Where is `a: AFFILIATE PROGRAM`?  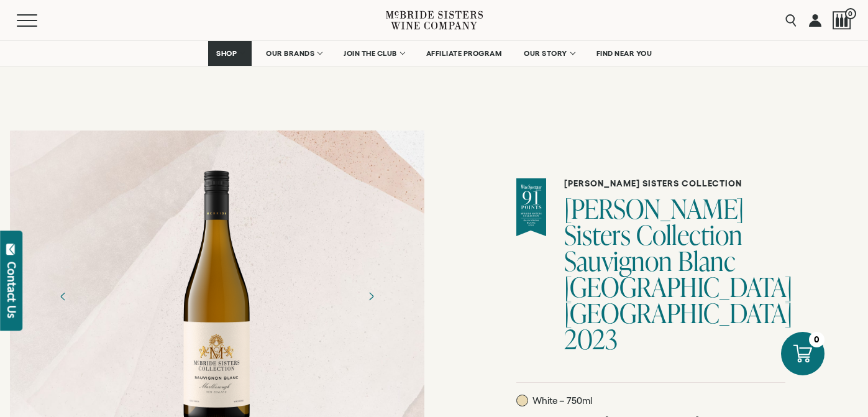
a: AFFILIATE PROGRAM is located at coordinates (464, 54).